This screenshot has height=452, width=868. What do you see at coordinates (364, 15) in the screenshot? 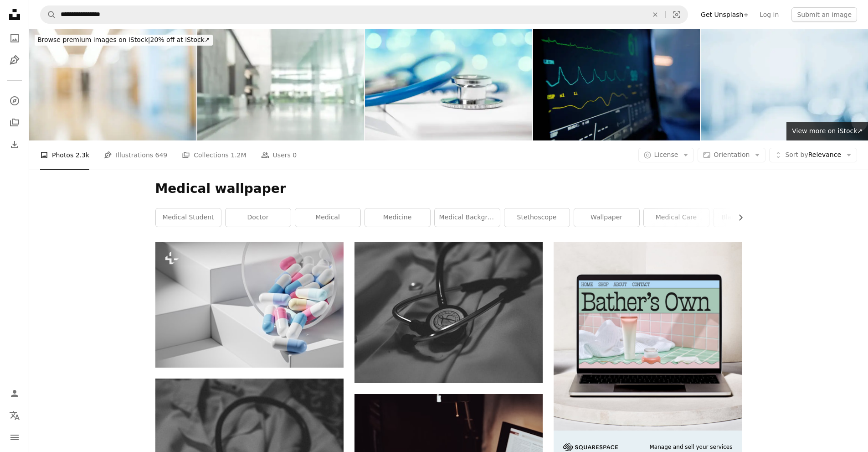
I see `form: Find visuals sitewide` at bounding box center [364, 15].